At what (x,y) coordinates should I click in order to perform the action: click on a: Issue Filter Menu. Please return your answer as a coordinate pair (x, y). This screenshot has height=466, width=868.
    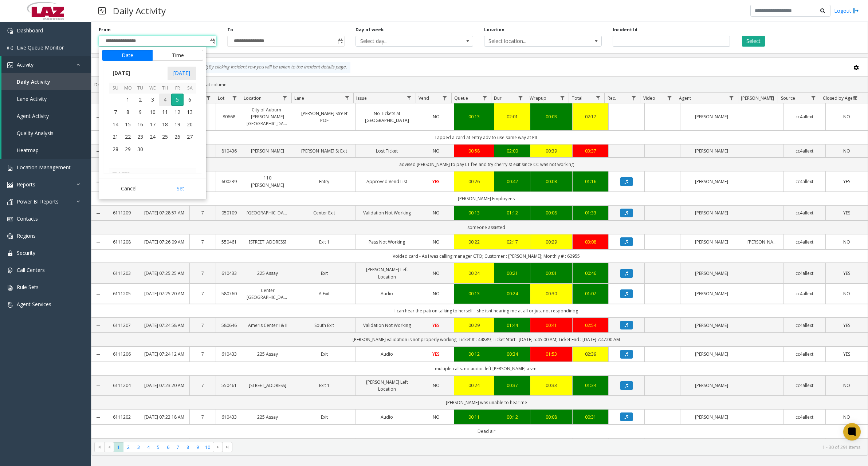
    Looking at the image, I should click on (409, 98).